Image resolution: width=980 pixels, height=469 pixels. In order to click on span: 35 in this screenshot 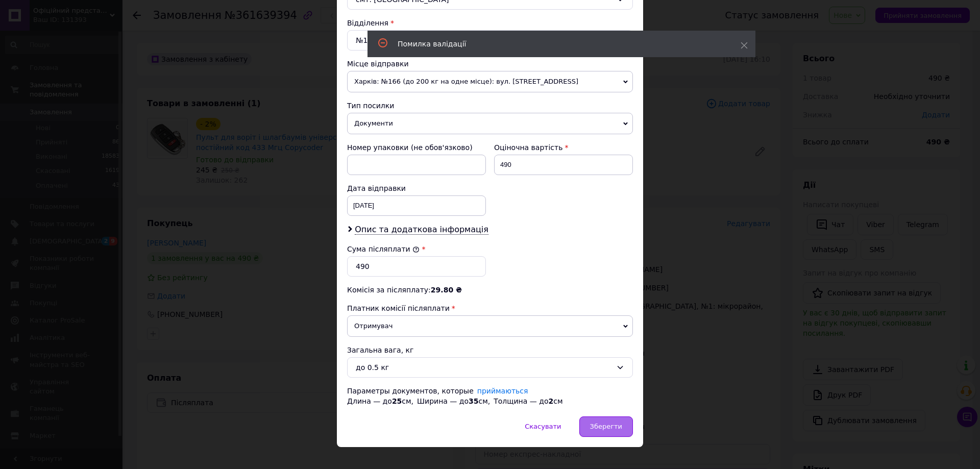, I will do `click(473, 401)`.